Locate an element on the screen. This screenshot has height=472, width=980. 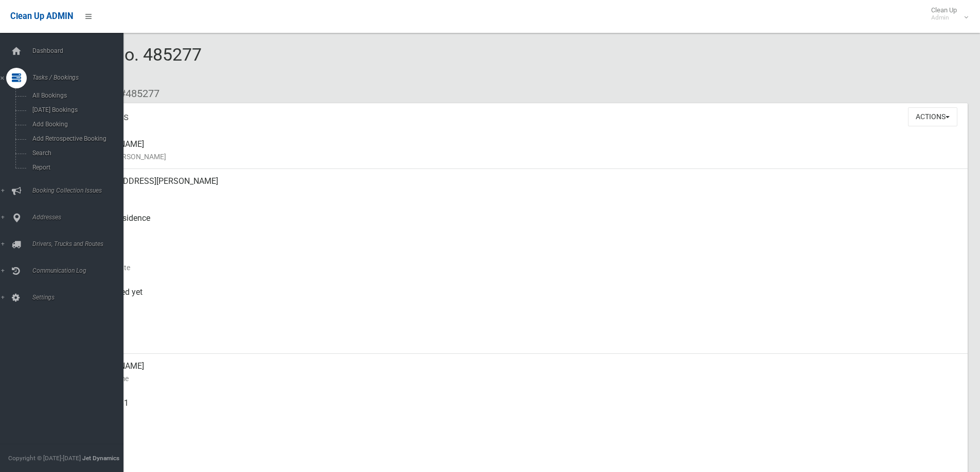
span: All Bookings is located at coordinates (75, 95).